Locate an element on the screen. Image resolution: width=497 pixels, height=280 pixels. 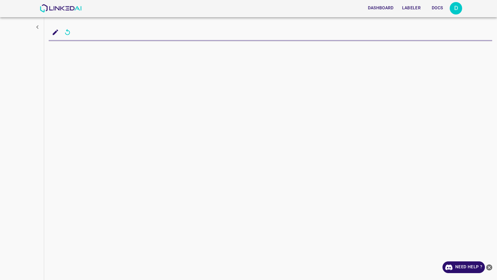
a: Dashboard is located at coordinates (380, 8).